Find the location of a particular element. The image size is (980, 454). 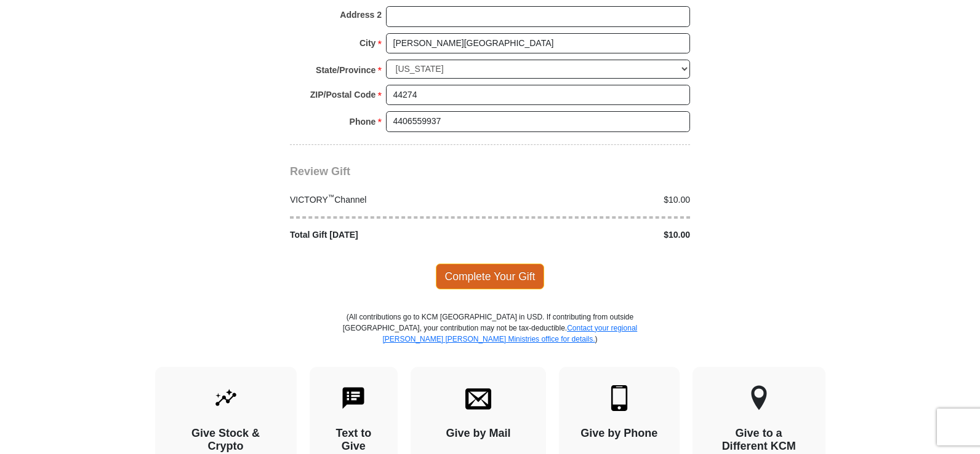

strong: City is located at coordinates (367, 43).